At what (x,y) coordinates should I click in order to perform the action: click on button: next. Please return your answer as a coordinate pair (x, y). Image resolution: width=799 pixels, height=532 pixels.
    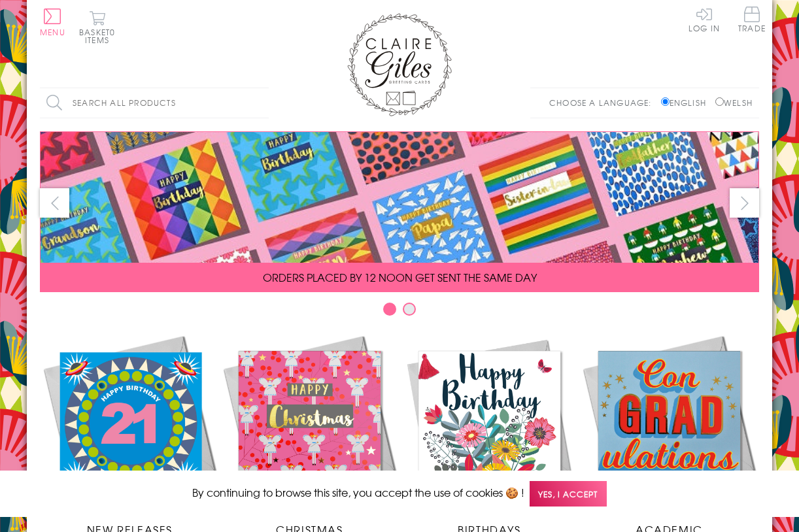
    Looking at the image, I should click on (745, 203).